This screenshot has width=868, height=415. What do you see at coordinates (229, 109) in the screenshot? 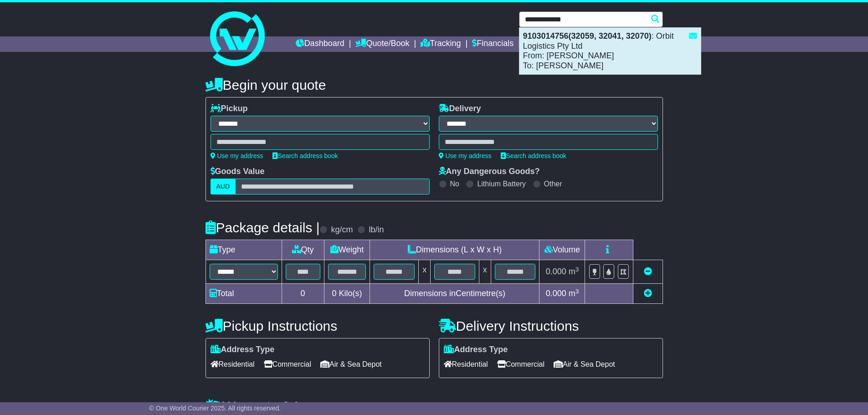
I see `label: Pickup` at bounding box center [229, 109].